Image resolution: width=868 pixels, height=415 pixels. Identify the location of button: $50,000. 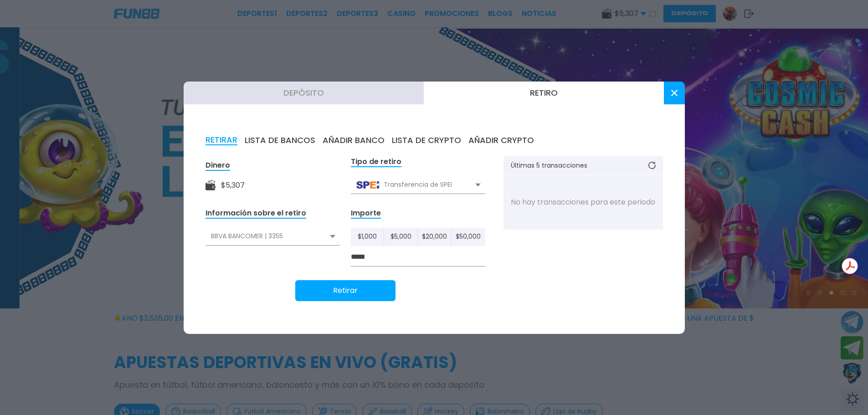
(468, 237).